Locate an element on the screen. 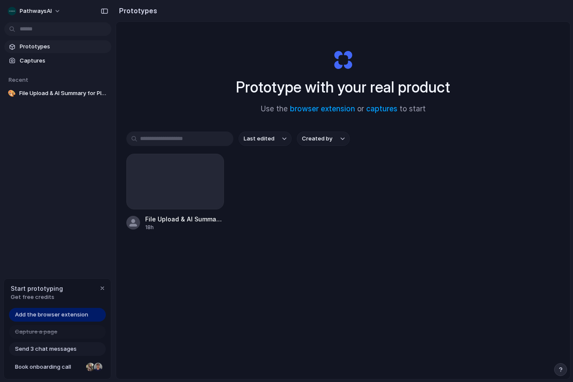  a: captures is located at coordinates (381, 109).